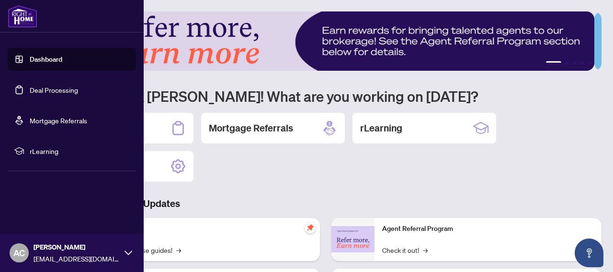 This screenshot has width=613, height=272. What do you see at coordinates (322, 41) in the screenshot?
I see `img: Slide 0` at bounding box center [322, 41].